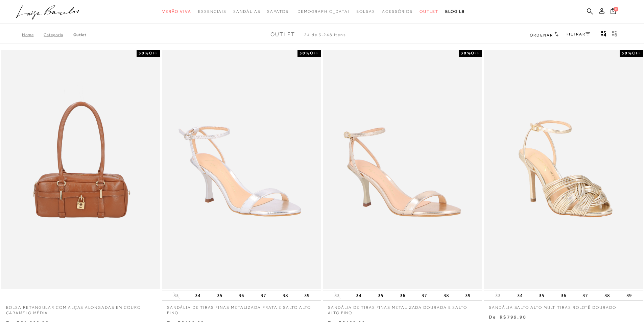 Image resolution: width=644 pixels, height=322 pixels. What do you see at coordinates (627, 53) in the screenshot?
I see `strong: 50%` at bounding box center [627, 53].